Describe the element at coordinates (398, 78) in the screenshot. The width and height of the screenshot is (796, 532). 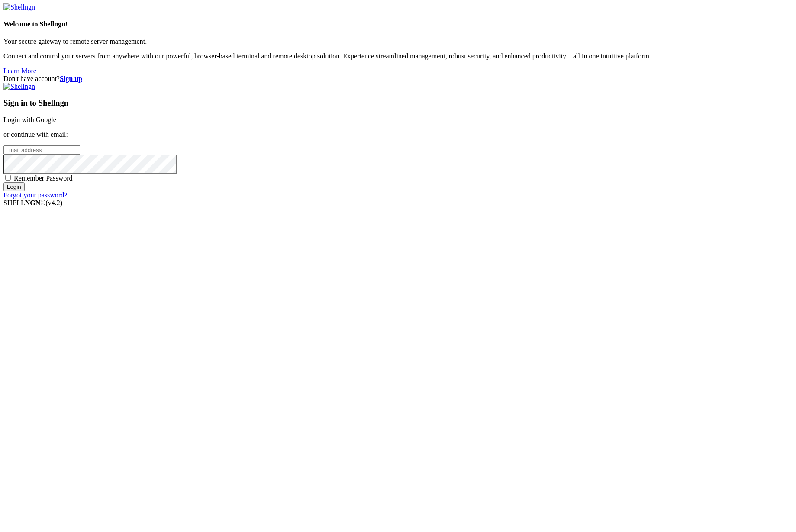
I see `div: Don't have account?` at that location.